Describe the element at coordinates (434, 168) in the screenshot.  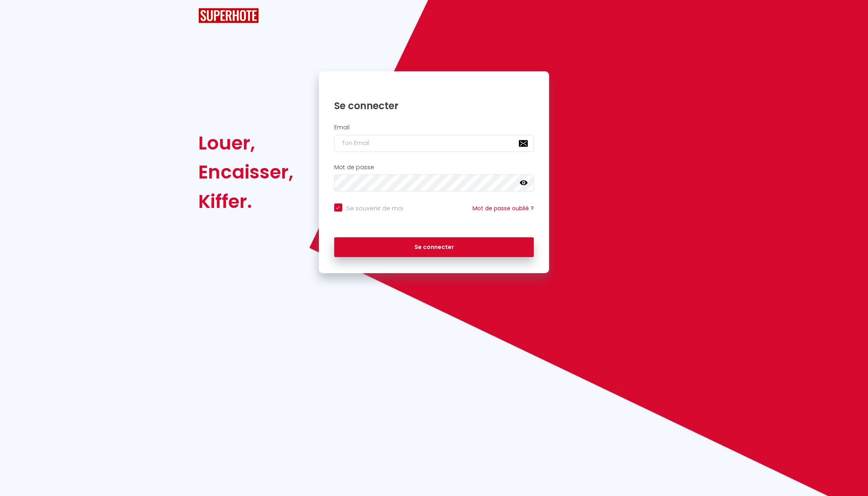
I see `h2: Mot de passe` at that location.